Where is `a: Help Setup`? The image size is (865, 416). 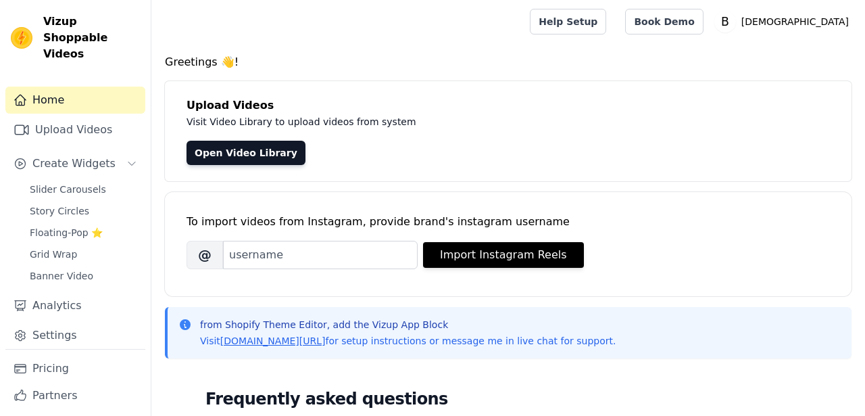 a: Help Setup is located at coordinates (568, 22).